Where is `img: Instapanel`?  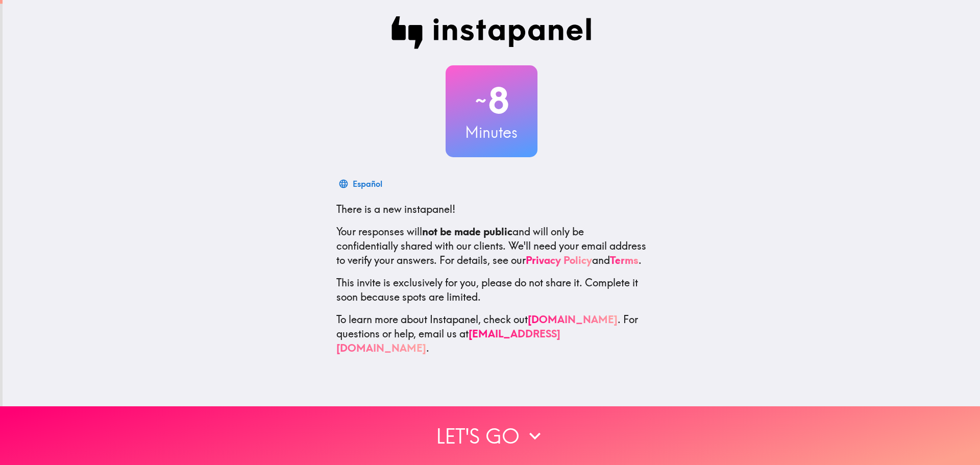
img: Instapanel is located at coordinates (491, 33).